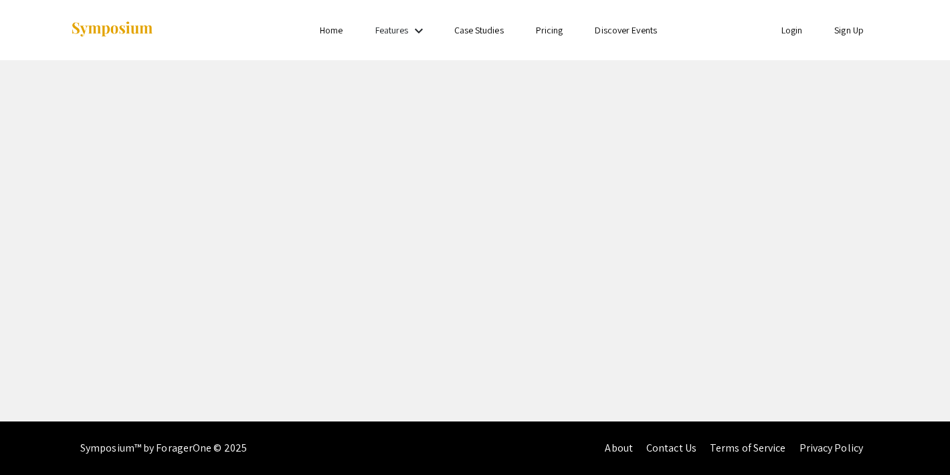 This screenshot has height=475, width=950. I want to click on a: Features, so click(392, 30).